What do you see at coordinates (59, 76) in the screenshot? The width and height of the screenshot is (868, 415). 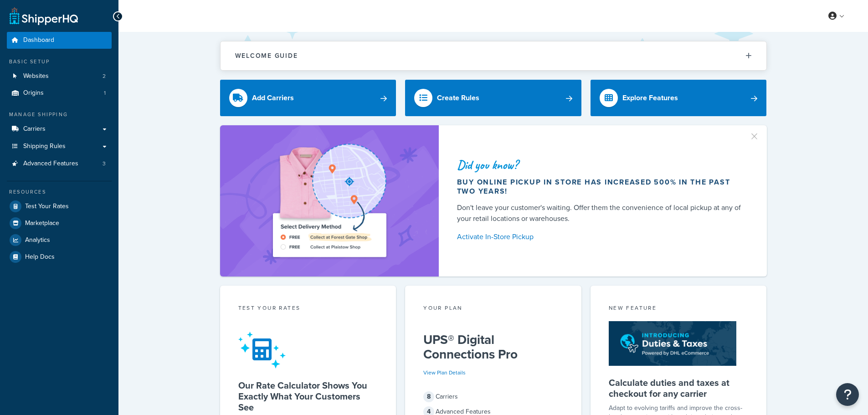 I see `li: Websites` at bounding box center [59, 76].